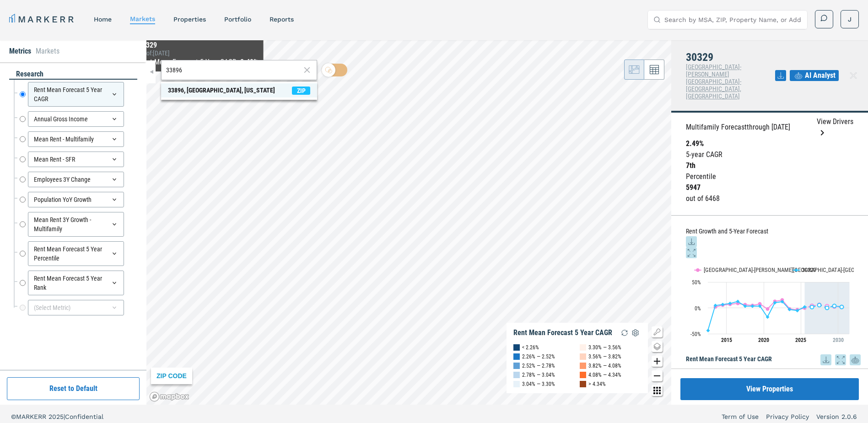 Image resolution: width=868 pixels, height=423 pixels. What do you see at coordinates (782, 302) in the screenshot?
I see `path: Tuesday, 28 Jun, 20:00, 12.03. 30329.` at bounding box center [782, 302].